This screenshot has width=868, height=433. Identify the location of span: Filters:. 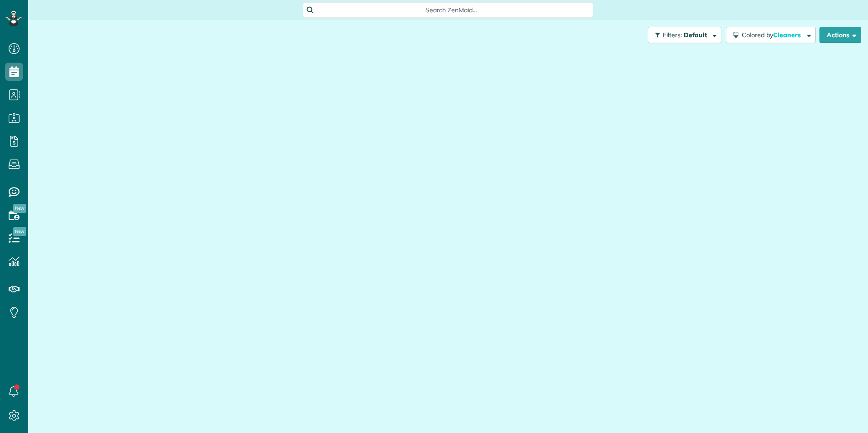
(672, 35).